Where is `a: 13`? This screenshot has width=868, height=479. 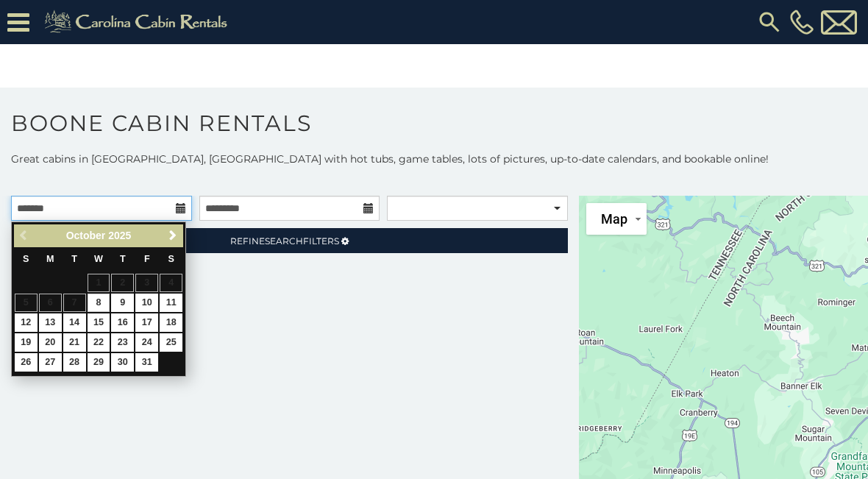 a: 13 is located at coordinates (50, 323).